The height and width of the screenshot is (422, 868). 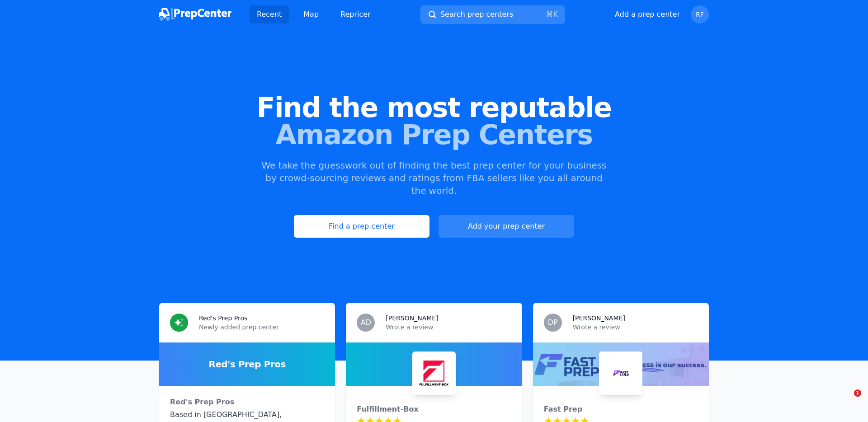 I want to click on p: We take the guesswork out of finding the best prep center for your business by crowd-sourcing rev..., so click(x=434, y=178).